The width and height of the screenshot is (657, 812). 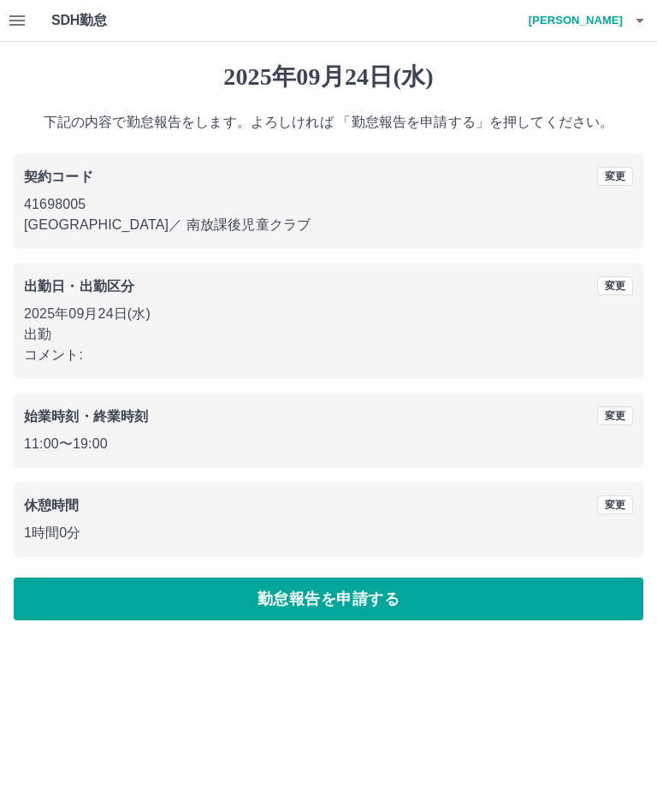 What do you see at coordinates (328, 444) in the screenshot?
I see `p: 11:00 〜 19:00` at bounding box center [328, 444].